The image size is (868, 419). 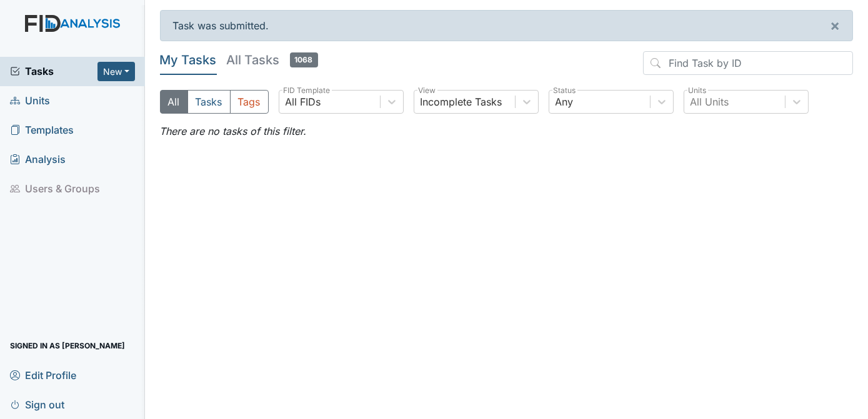 I want to click on span: Sign out, so click(x=37, y=404).